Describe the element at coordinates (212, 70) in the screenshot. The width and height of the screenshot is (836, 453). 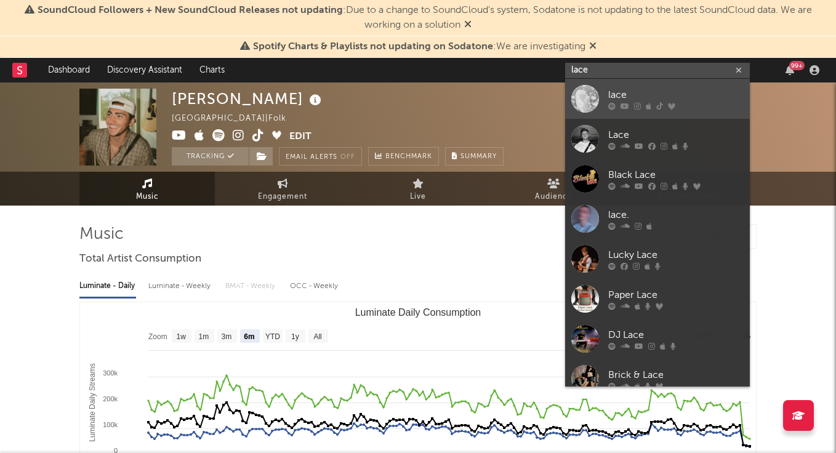
I see `a: Charts` at that location.